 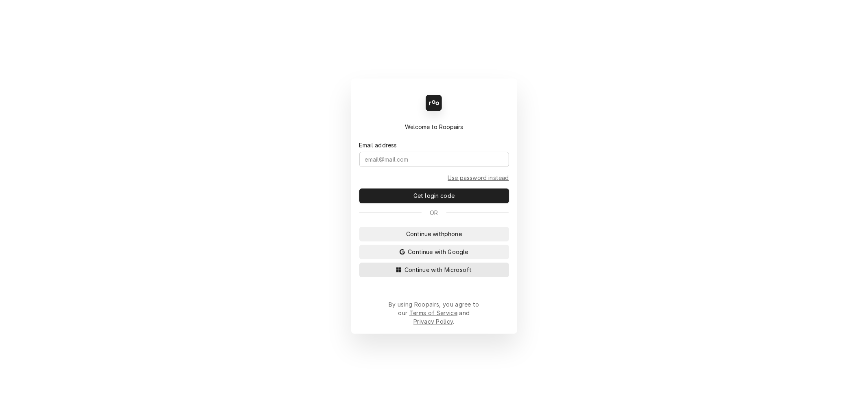 I want to click on span: Continue with Microsoft, so click(x=438, y=269).